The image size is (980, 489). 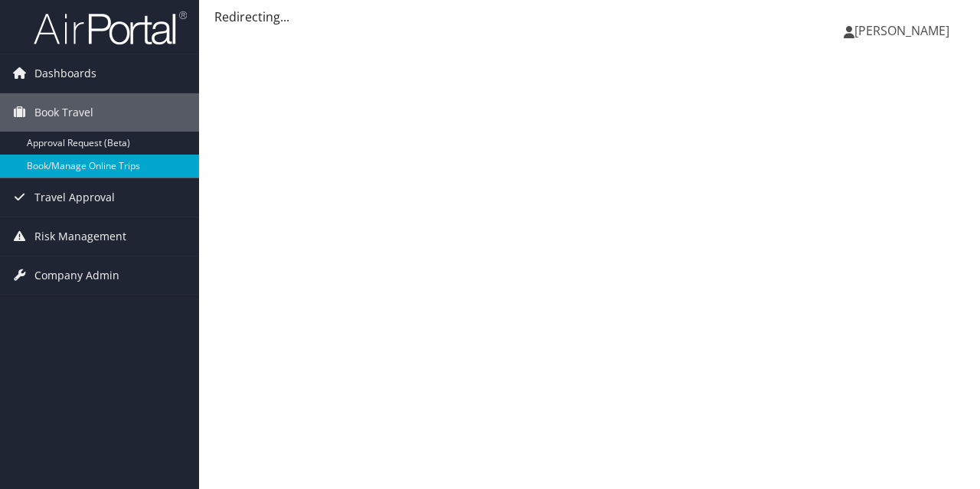 I want to click on span: Dashboards, so click(x=65, y=73).